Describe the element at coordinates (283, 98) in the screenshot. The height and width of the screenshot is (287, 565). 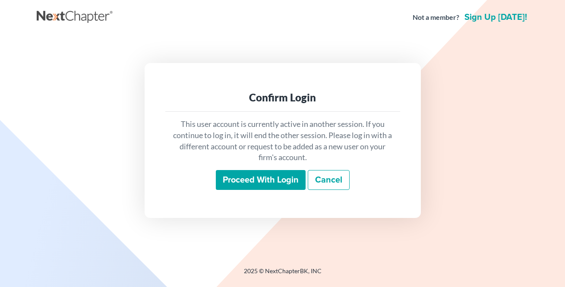
I see `div: Confirm Login` at that location.